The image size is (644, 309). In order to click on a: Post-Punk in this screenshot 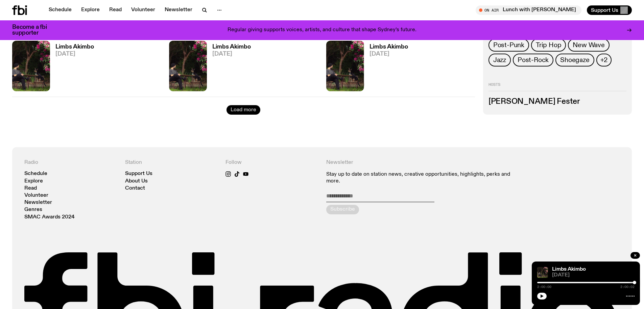, I will do `click(509, 45)`.